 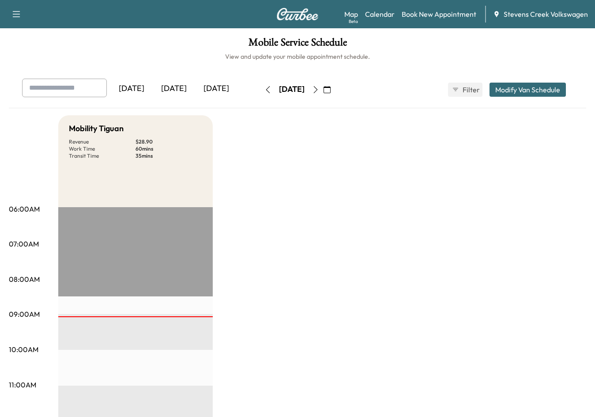 What do you see at coordinates (528, 90) in the screenshot?
I see `button: Modify Van Schedule` at bounding box center [528, 90].